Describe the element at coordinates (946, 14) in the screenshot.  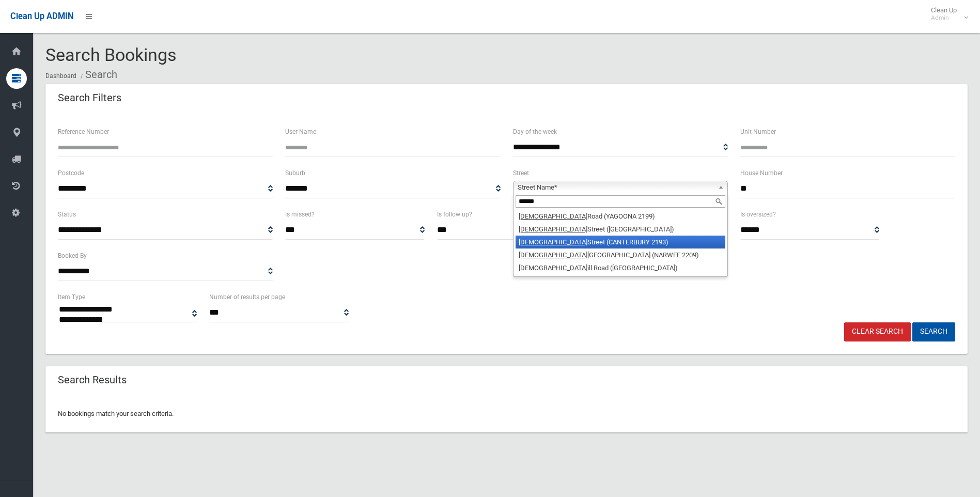
I see `span: Clean Up` at that location.